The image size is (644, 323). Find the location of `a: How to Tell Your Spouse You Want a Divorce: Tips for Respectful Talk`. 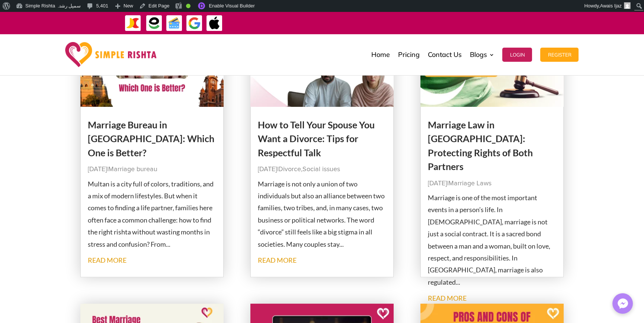

a: How to Tell Your Spouse You Want a Divorce: Tips for Respectful Talk is located at coordinates (316, 139).